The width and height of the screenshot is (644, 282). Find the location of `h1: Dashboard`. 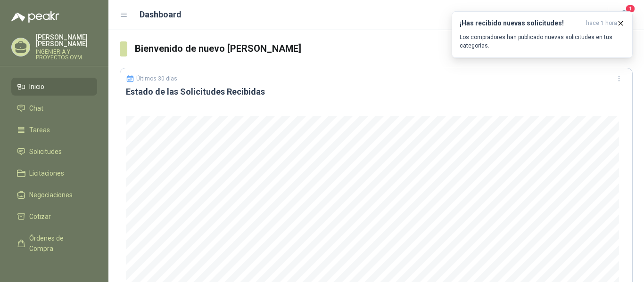

h1: Dashboard is located at coordinates (160, 15).